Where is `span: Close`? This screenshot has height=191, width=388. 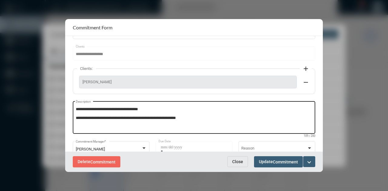 span: Close is located at coordinates (237, 162).